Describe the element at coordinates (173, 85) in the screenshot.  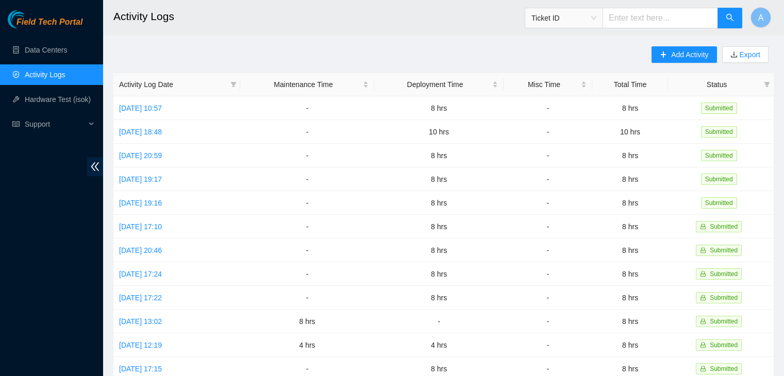
I see `span: Activity Log Date` at that location.